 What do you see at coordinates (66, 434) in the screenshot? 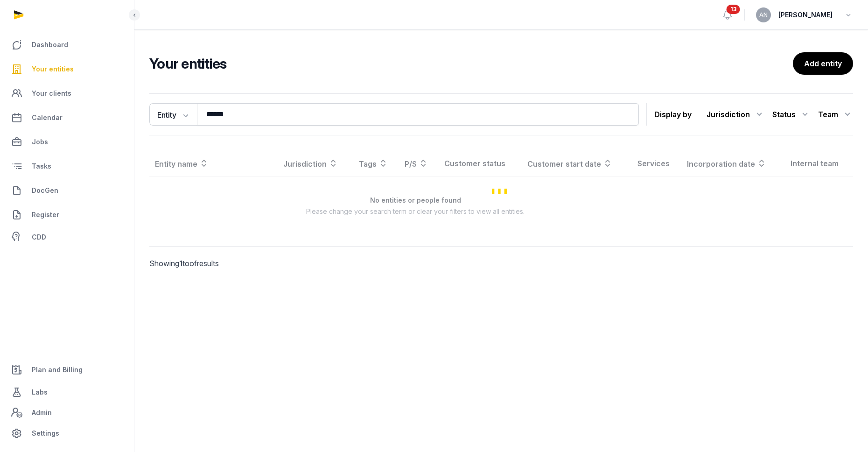
I see `a: Settings` at bounding box center [66, 434].